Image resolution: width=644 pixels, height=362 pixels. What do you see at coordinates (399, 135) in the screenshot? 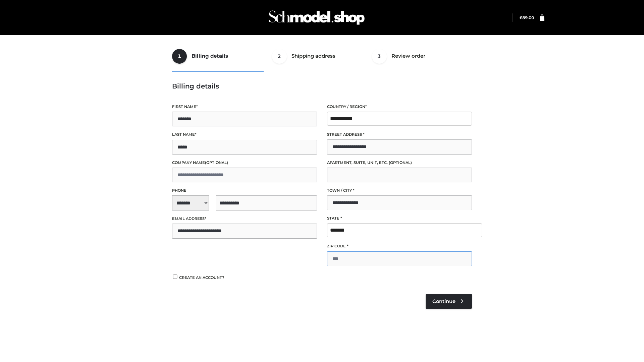
I see `label: Street address` at bounding box center [399, 135].